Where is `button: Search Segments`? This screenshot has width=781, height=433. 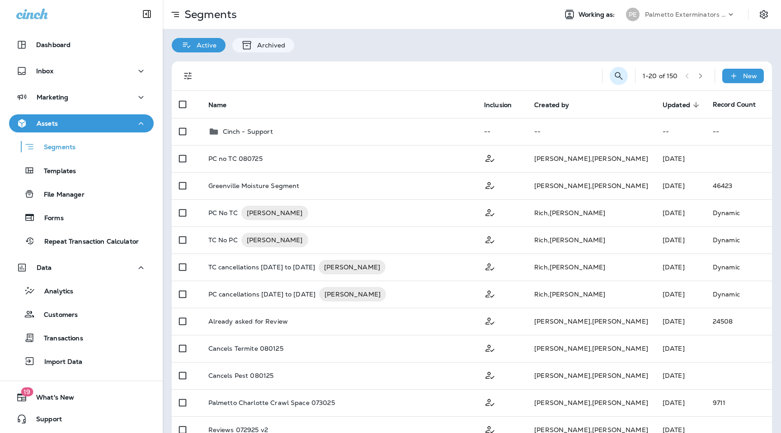
button: Search Segments is located at coordinates (619, 76).